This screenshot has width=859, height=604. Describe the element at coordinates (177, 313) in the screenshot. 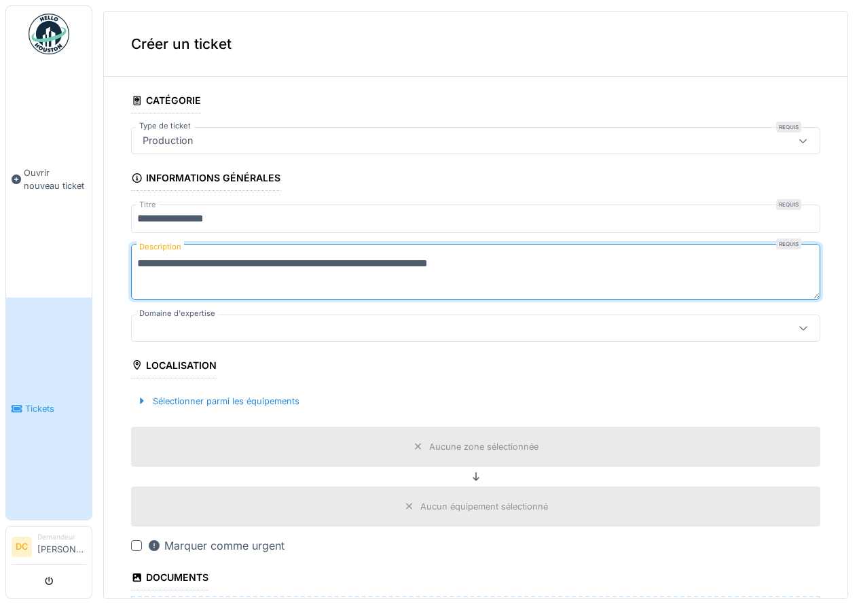

I see `label: Domaine d'expertise` at that location.